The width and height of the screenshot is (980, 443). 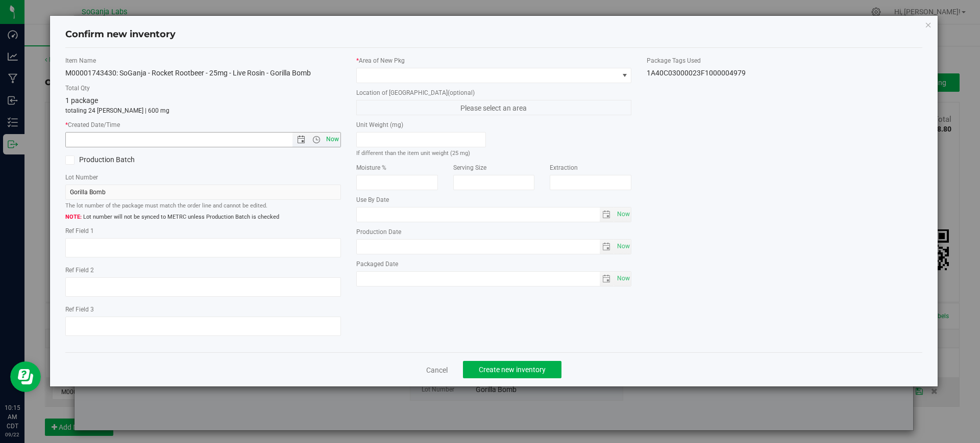 What do you see at coordinates (203, 231) in the screenshot?
I see `label: Ref Field 1` at bounding box center [203, 231].